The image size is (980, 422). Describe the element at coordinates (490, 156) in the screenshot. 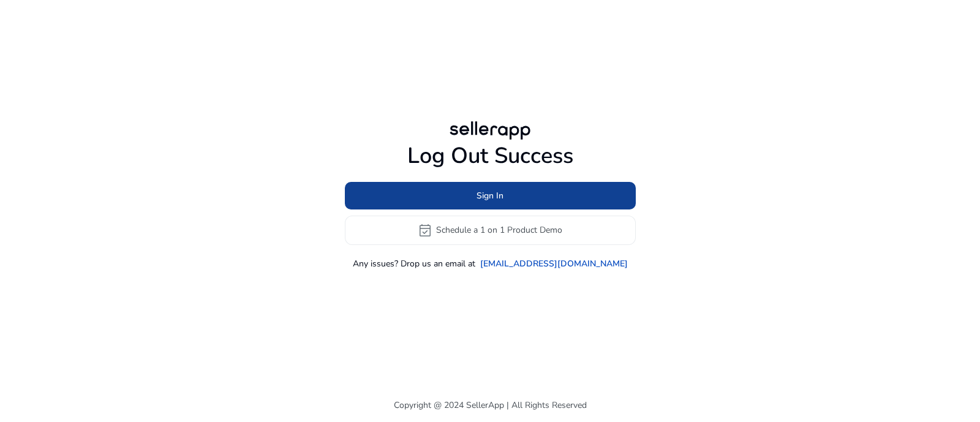

I see `h1: Log Out Success` at that location.